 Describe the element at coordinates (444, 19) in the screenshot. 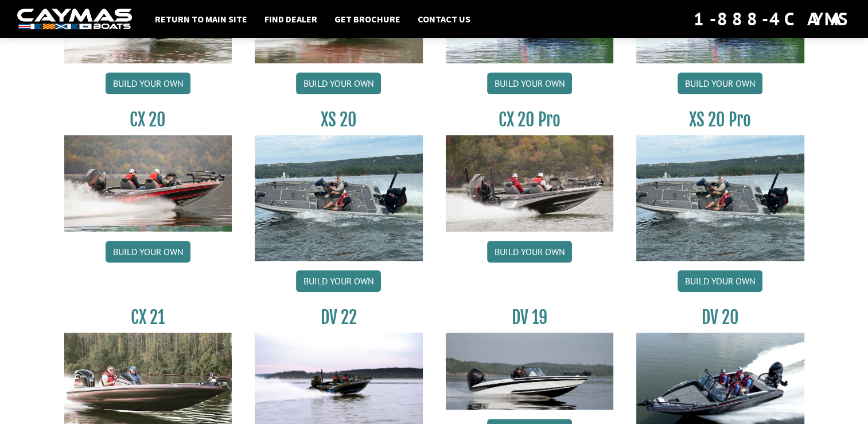

I see `a: Contact Us` at that location.